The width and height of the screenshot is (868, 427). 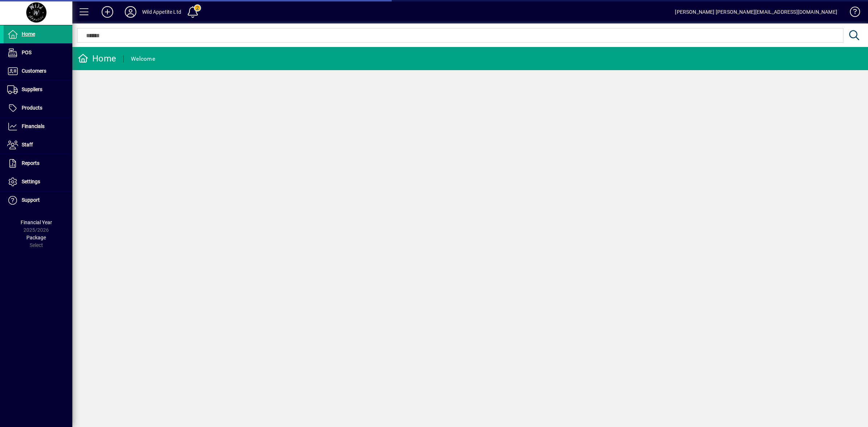 I want to click on span: Staff, so click(x=27, y=144).